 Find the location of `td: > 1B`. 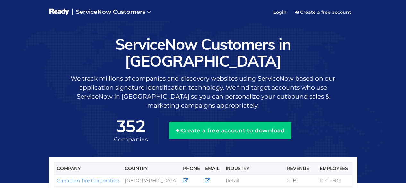

td: > 1B is located at coordinates (301, 180).